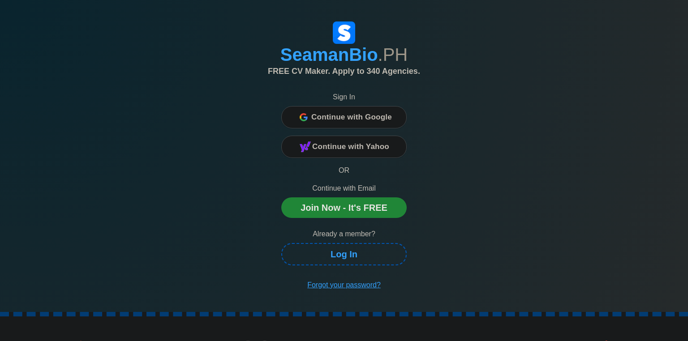 The width and height of the screenshot is (688, 341). I want to click on p: Already a member?, so click(344, 234).